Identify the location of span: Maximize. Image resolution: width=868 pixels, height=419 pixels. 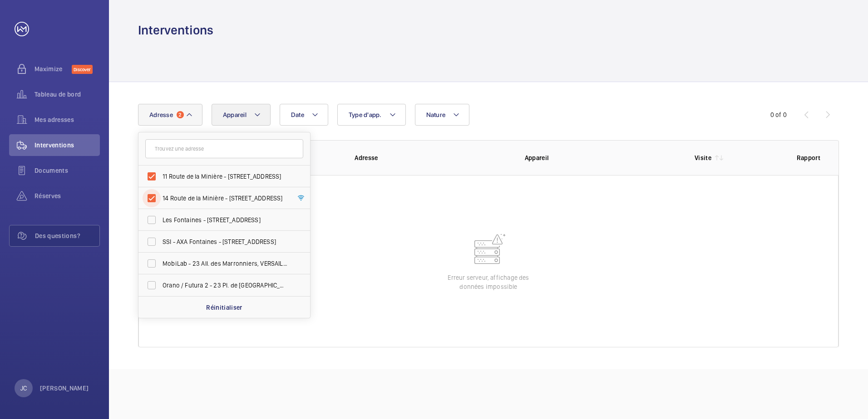
(53, 69).